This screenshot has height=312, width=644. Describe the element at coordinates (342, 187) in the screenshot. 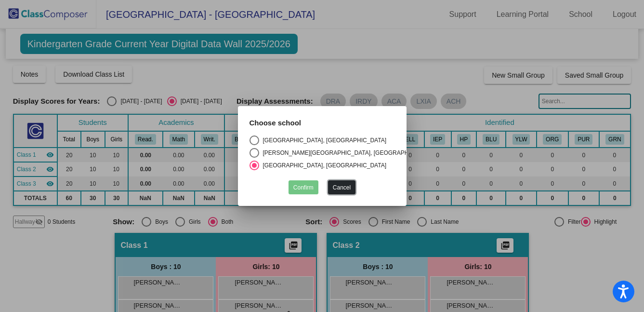

I see `button: Cancel` at that location.